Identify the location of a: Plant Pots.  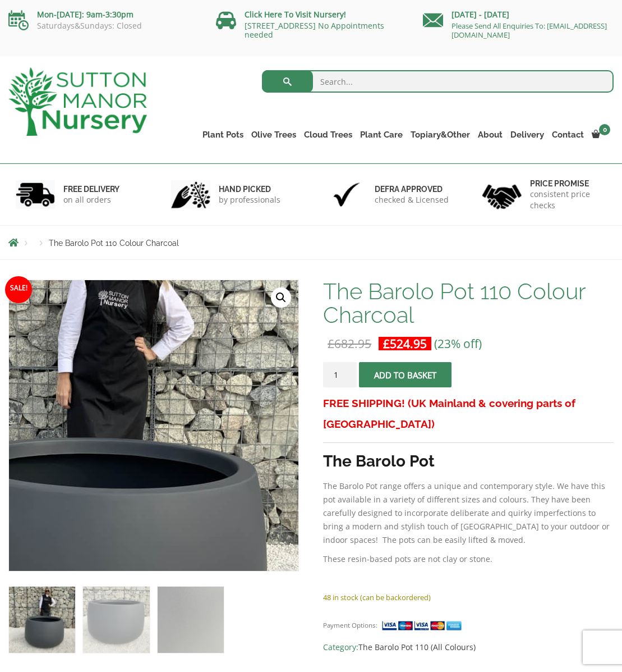
(222, 135).